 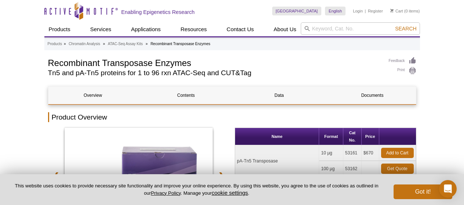 I want to click on th: Name, so click(x=277, y=137).